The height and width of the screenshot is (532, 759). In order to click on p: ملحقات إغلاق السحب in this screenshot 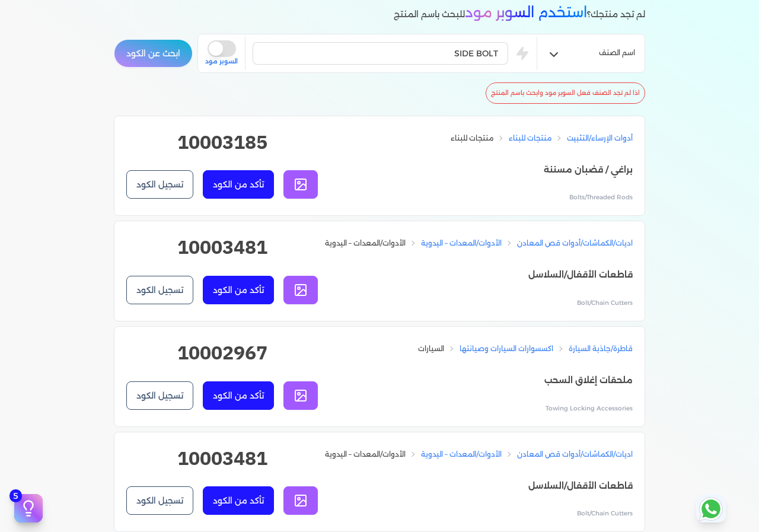, I will do `click(525, 381)`.